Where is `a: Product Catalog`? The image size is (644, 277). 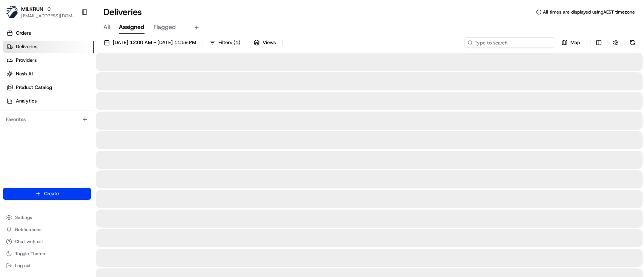 a: Product Catalog is located at coordinates (48, 88).